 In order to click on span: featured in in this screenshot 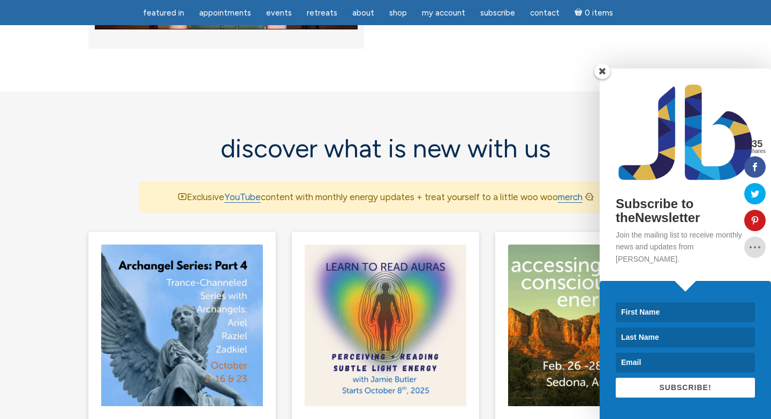, I will do `click(163, 13)`.